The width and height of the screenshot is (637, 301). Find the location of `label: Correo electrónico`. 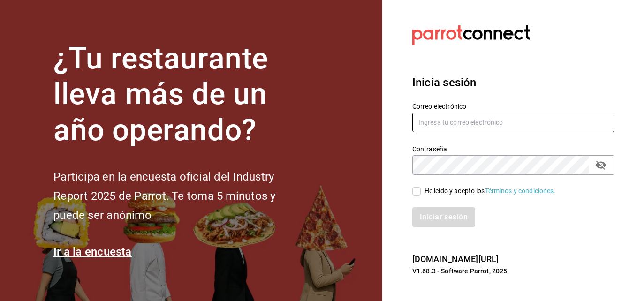

label: Correo electrónico is located at coordinates (514, 106).